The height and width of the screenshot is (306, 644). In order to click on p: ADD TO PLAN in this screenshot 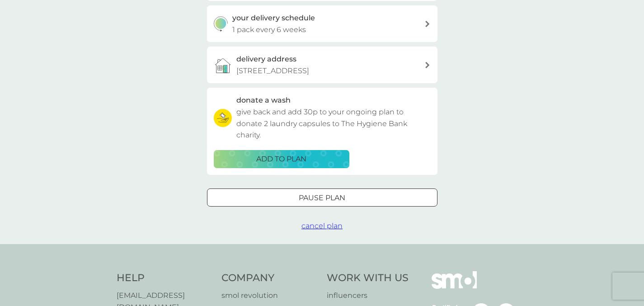, I will do `click(281, 159)`.